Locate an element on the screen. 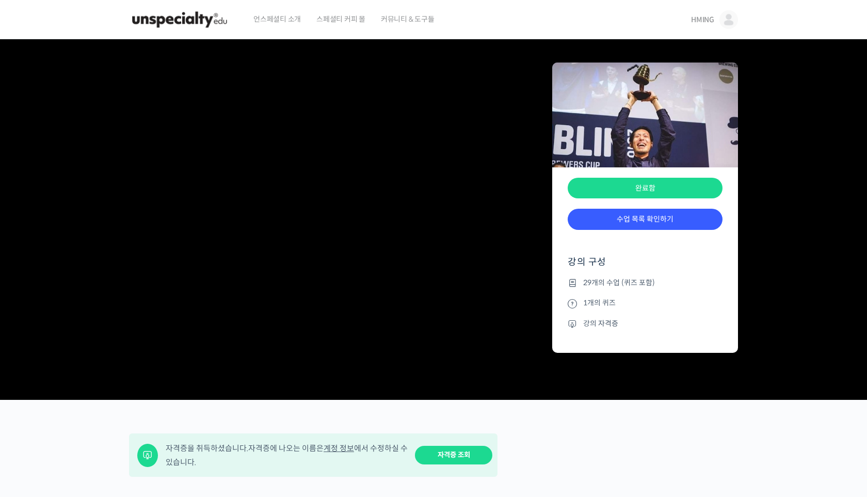 Image resolution: width=867 pixels, height=497 pixels. h4: 강의 구성 is located at coordinates (645, 266).